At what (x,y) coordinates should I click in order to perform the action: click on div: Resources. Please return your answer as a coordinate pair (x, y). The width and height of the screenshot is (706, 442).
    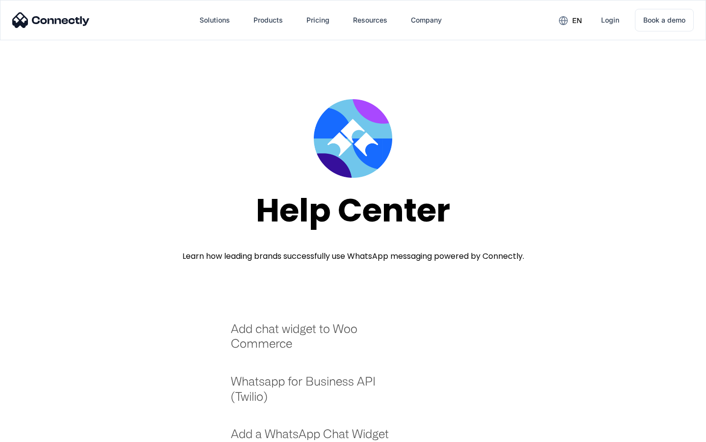
    Looking at the image, I should click on (370, 20).